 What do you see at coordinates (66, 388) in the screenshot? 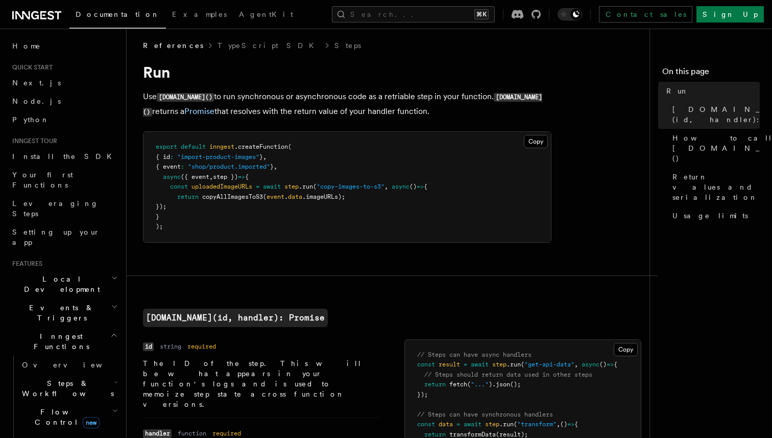
I see `span: Steps & Workflows` at bounding box center [66, 388].